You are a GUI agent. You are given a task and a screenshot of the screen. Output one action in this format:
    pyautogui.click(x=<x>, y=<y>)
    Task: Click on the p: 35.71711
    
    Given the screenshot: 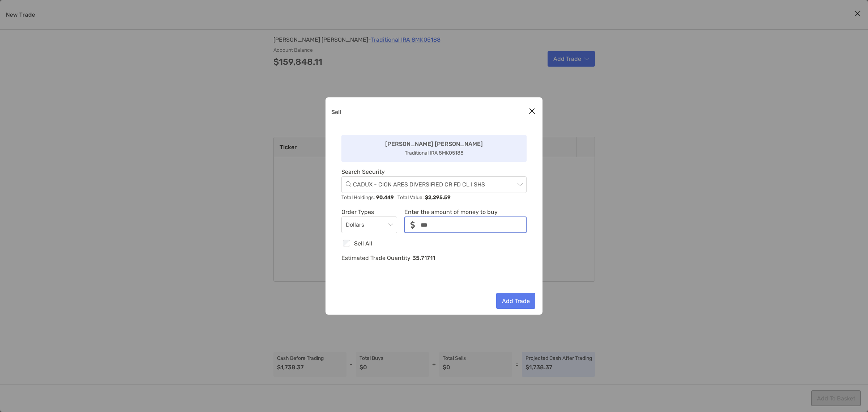 What is the action you would take?
    pyautogui.click(x=424, y=258)
    